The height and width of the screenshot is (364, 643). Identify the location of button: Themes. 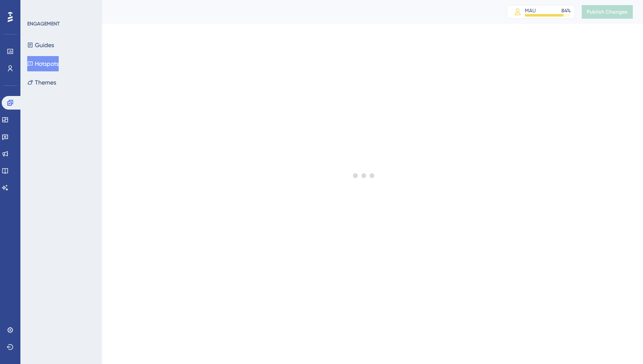
(42, 83).